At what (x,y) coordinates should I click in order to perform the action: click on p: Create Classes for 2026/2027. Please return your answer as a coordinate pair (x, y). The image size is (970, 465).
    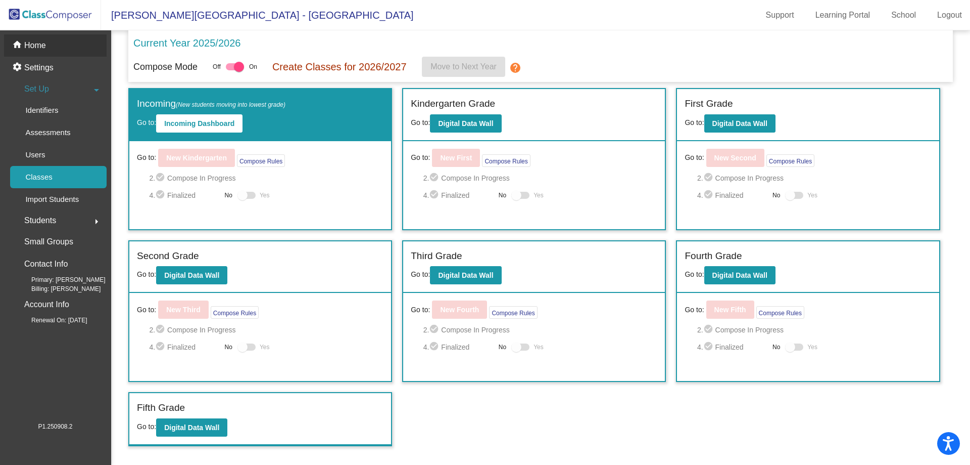
    Looking at the image, I should click on (340, 67).